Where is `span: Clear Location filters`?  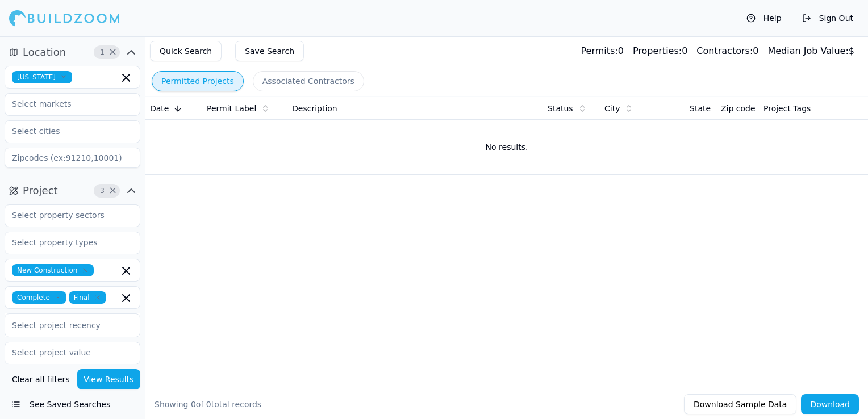 span: Clear Location filters is located at coordinates (113, 52).